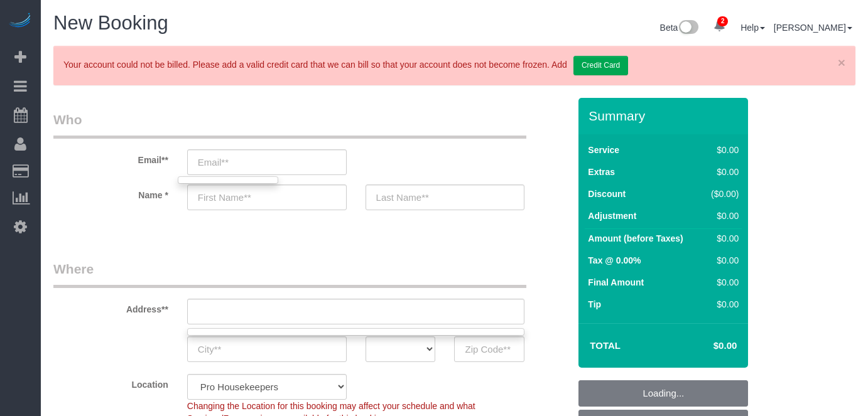  I want to click on label: Location, so click(111, 382).